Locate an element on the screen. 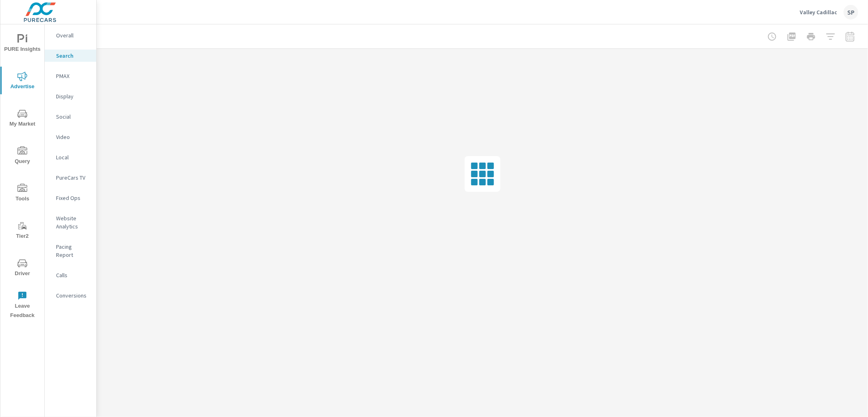 This screenshot has height=417, width=868. div: Fixed Ops is located at coordinates (70, 198).